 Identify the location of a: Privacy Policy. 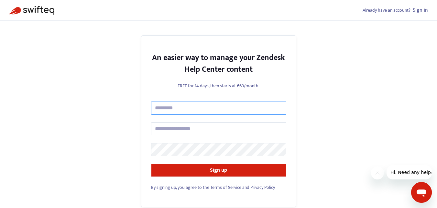
(263, 187).